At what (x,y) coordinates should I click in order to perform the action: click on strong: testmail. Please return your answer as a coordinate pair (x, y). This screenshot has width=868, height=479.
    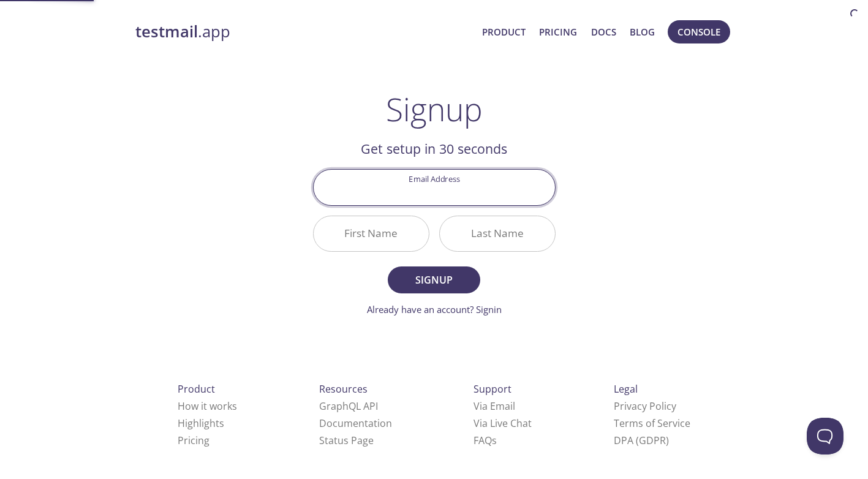
    Looking at the image, I should click on (167, 31).